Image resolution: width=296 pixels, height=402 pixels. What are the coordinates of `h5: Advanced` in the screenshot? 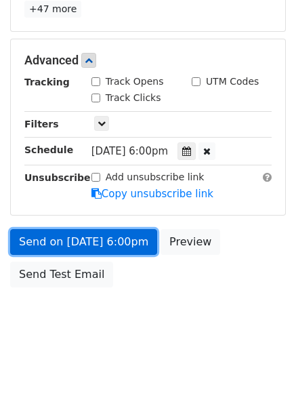 It's located at (148, 60).